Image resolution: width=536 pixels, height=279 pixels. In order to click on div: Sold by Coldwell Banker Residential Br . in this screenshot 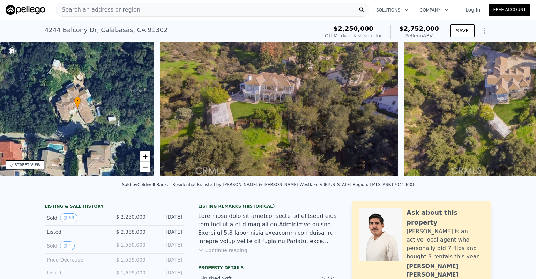, I will do `click(162, 184)`.